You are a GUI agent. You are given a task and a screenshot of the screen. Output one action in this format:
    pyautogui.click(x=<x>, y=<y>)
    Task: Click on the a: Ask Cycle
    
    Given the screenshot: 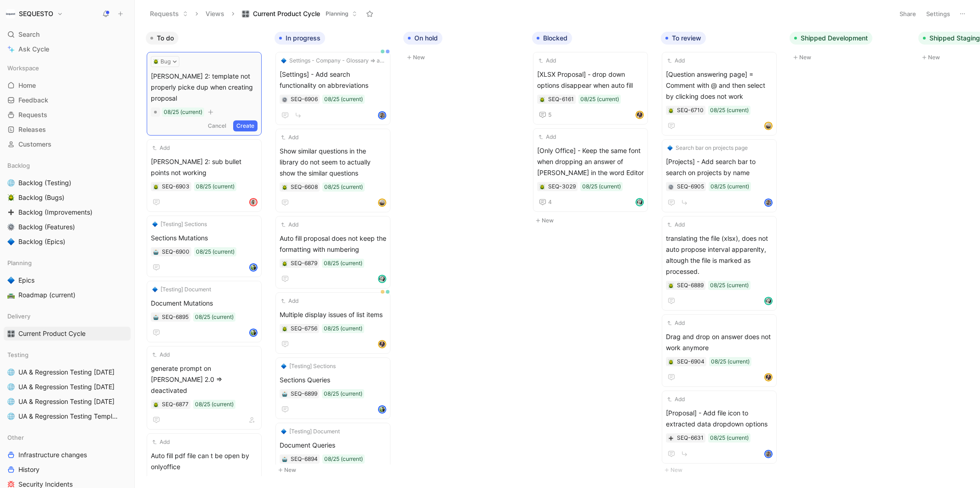 What is the action you would take?
    pyautogui.click(x=67, y=49)
    